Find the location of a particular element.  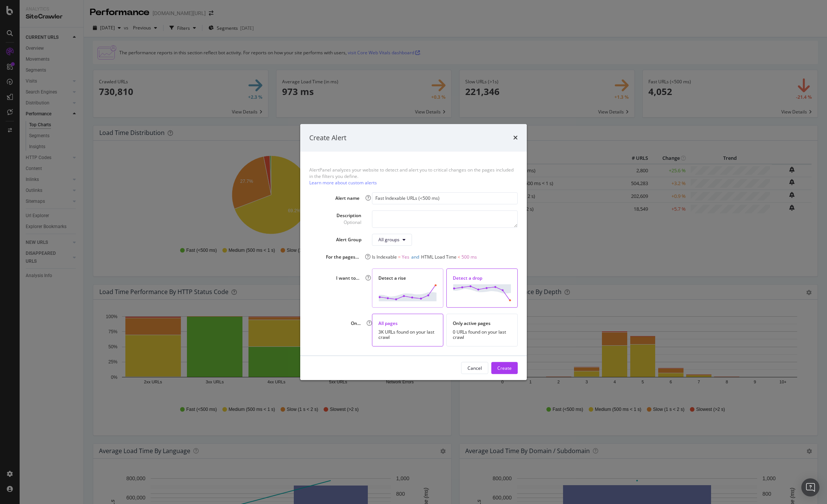

div: Alert name is located at coordinates (347, 198).